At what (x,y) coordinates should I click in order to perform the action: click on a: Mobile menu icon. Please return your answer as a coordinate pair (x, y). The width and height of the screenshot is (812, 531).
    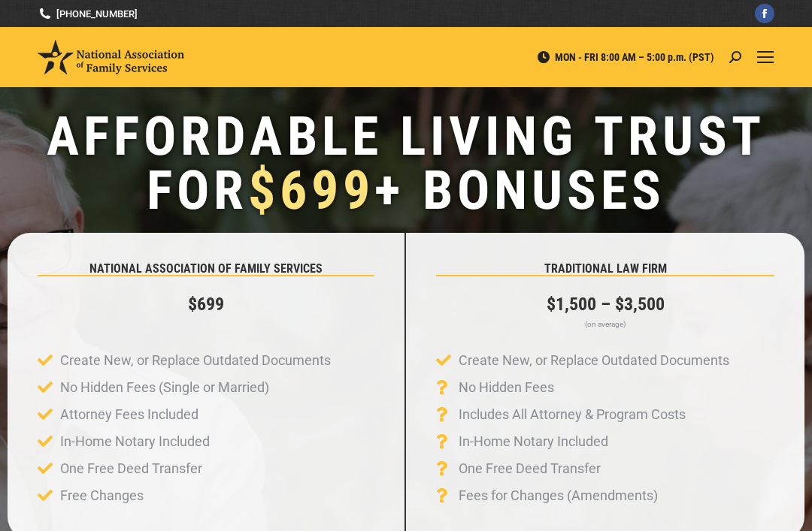
    Looking at the image, I should click on (765, 58).